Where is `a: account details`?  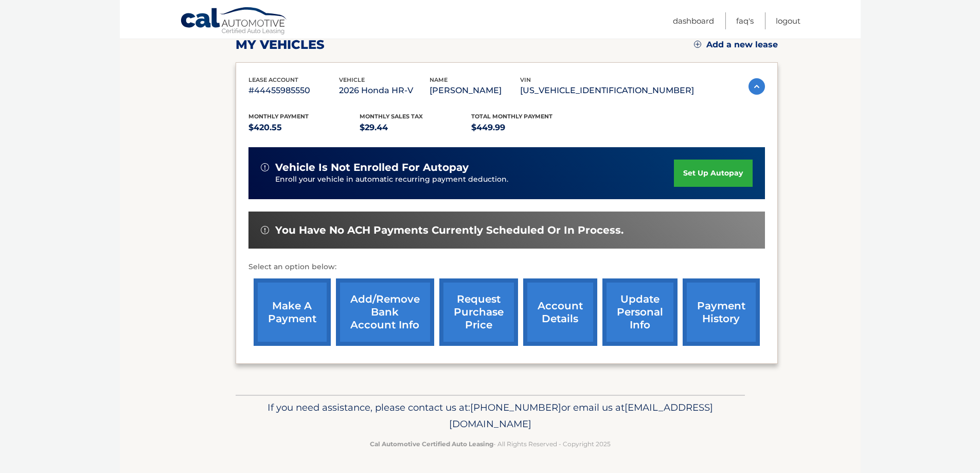 a: account details is located at coordinates (560, 312).